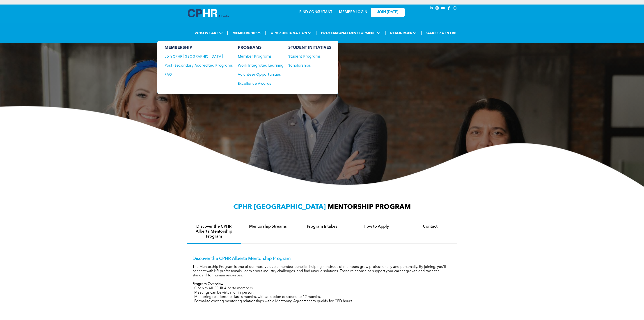 The width and height of the screenshot is (644, 320). I want to click on a: Post-Secondary Accredited Programs, so click(199, 65).